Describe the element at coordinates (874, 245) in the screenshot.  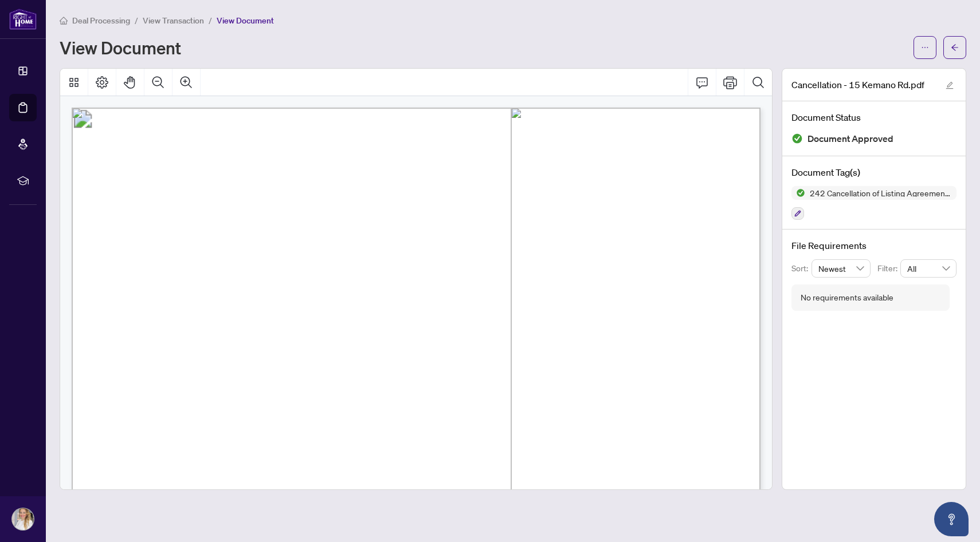
I see `h4: File Requirements` at that location.